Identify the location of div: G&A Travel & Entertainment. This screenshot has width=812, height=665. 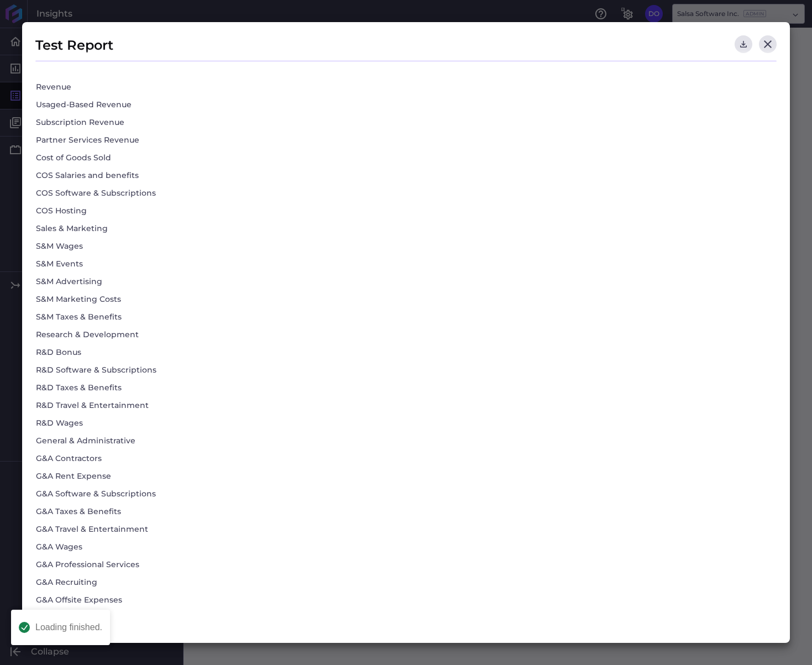
(114, 529).